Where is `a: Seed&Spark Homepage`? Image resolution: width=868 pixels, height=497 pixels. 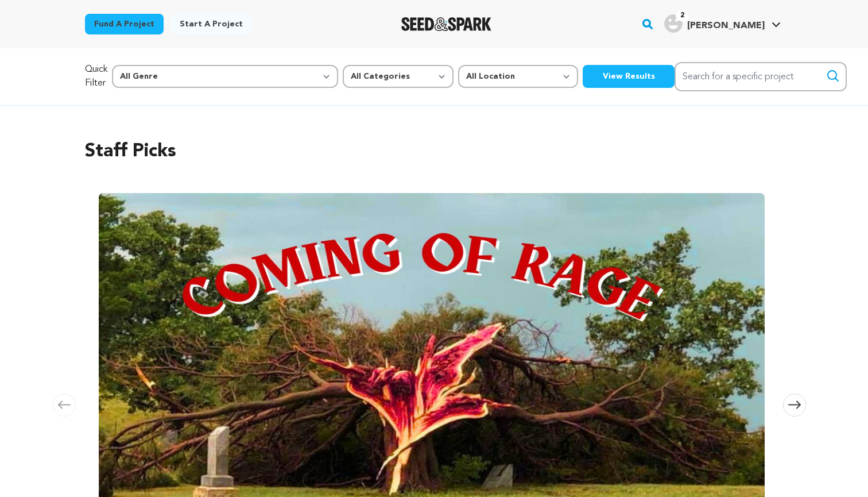
a: Seed&Spark Homepage is located at coordinates (446, 24).